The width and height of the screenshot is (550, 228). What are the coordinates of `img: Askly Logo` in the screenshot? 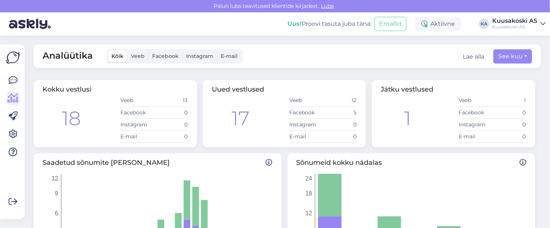 It's located at (13, 57).